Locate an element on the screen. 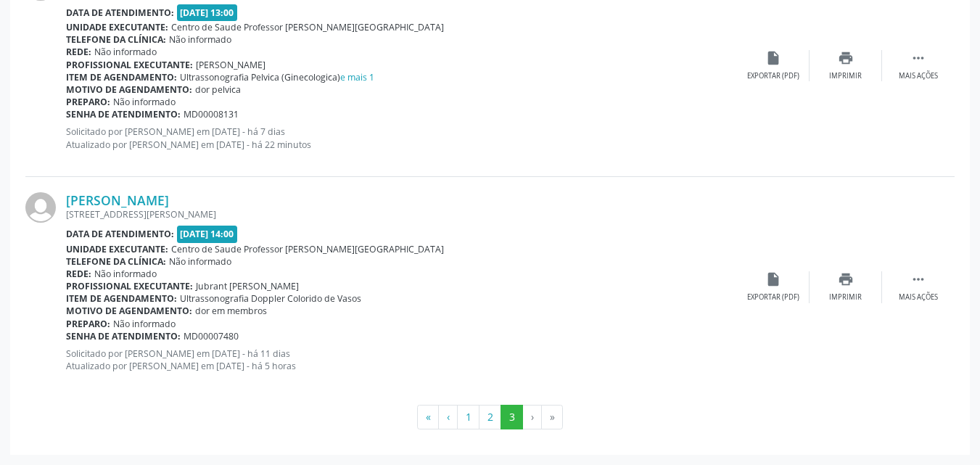  img: img is located at coordinates (41, 207).